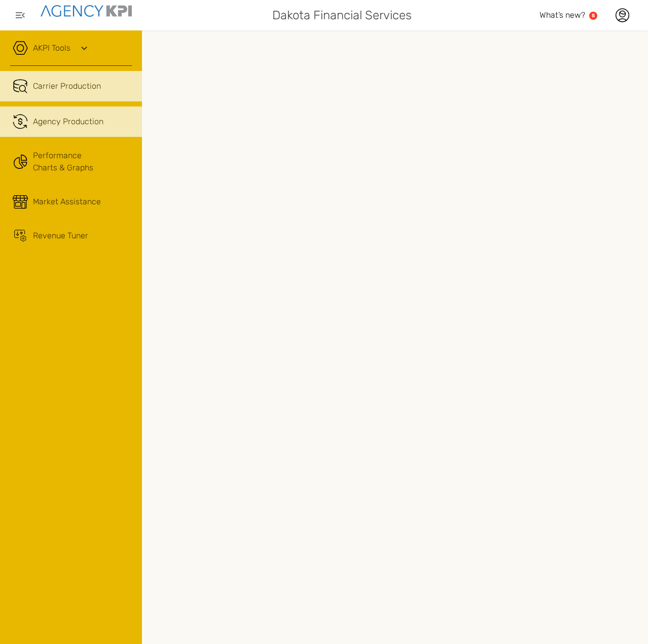 Image resolution: width=648 pixels, height=644 pixels. Describe the element at coordinates (593, 16) in the screenshot. I see `a: 5` at that location.